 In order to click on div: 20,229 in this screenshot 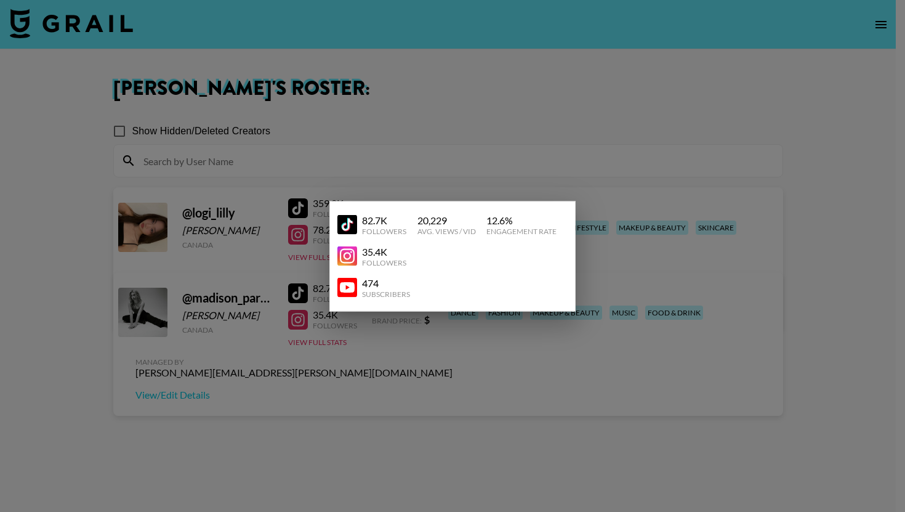, I will do `click(447, 220)`.